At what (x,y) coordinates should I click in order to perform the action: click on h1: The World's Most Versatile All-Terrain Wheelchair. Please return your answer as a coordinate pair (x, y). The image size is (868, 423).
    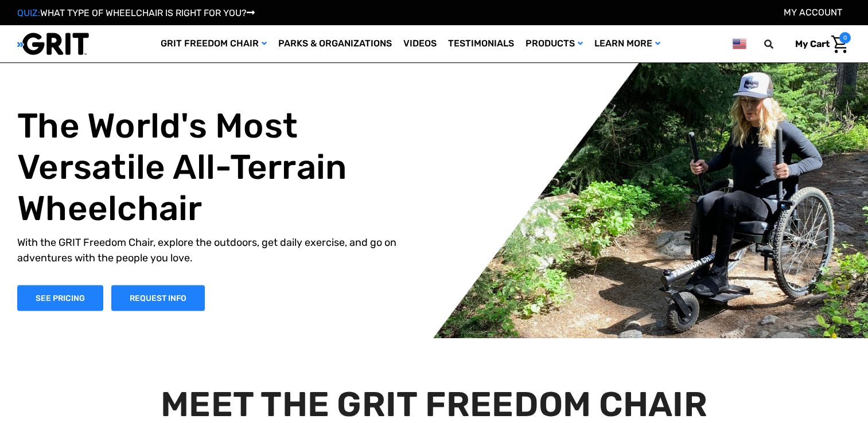
    Looking at the image, I should click on (220, 167).